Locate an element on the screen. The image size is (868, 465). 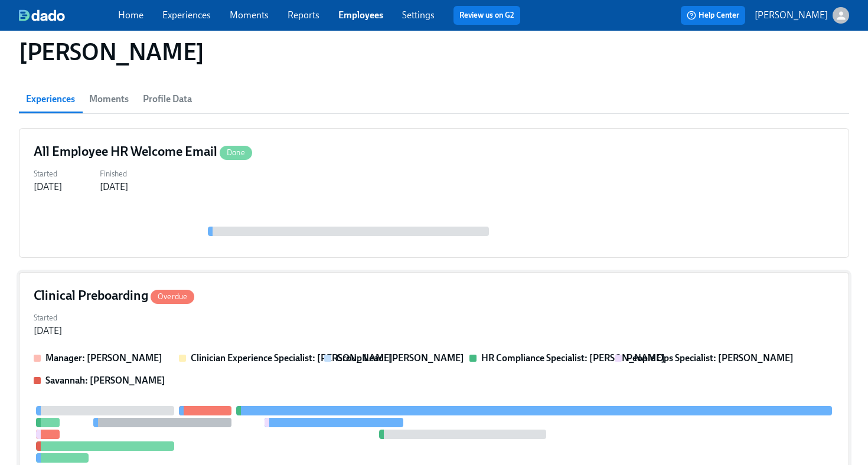
a: Reports is located at coordinates (303, 15).